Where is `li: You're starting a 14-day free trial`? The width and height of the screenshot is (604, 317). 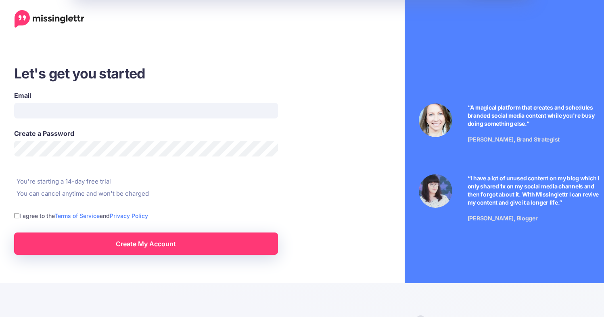
li: You're starting a 14-day free trial is located at coordinates (174, 181).